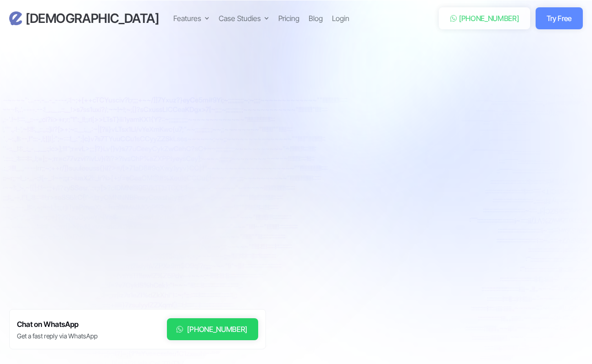 The height and width of the screenshot is (364, 592). What do you see at coordinates (289, 19) in the screenshot?
I see `a: Pricing` at bounding box center [289, 19].